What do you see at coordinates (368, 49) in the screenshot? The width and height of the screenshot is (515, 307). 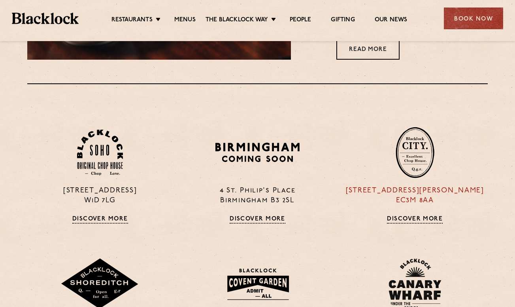 I see `a: Read More` at bounding box center [368, 49].